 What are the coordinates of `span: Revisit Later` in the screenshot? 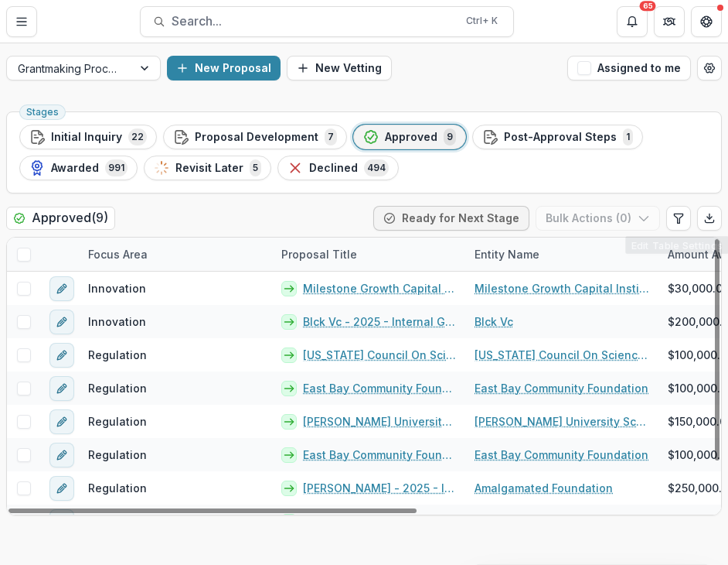 It's located at (209, 168).